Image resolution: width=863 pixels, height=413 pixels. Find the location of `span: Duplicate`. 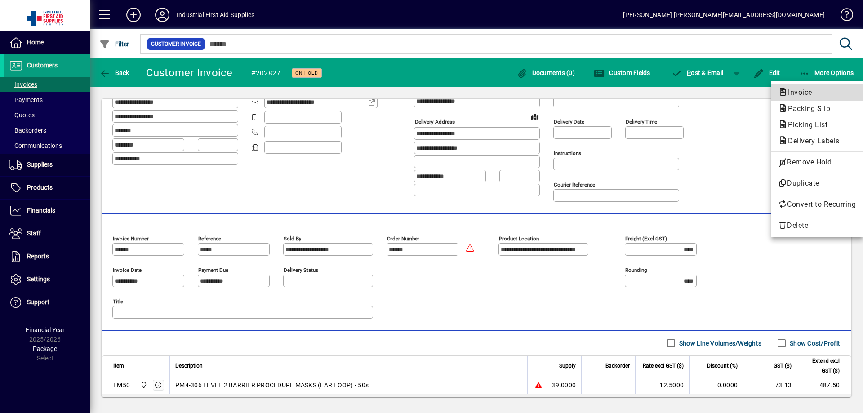

span: Duplicate is located at coordinates (817, 183).